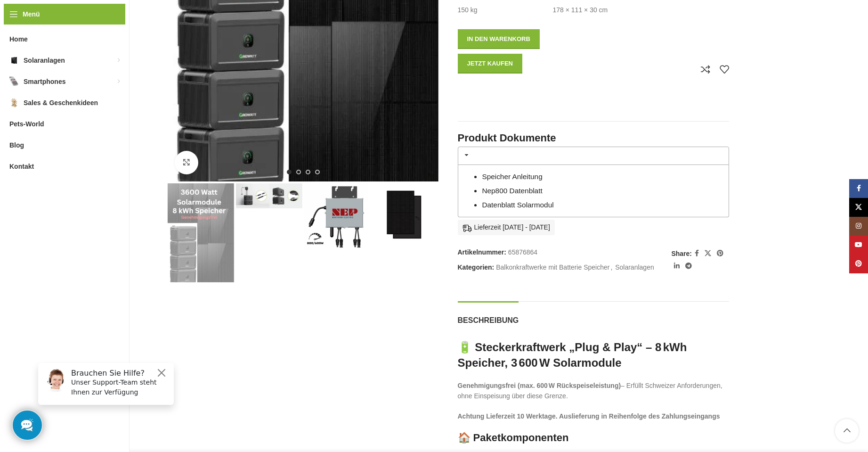  Describe the element at coordinates (89, 32) in the screenshot. I see `p: Unser Support-Team steht Ihnen zur Verfügung` at that location.